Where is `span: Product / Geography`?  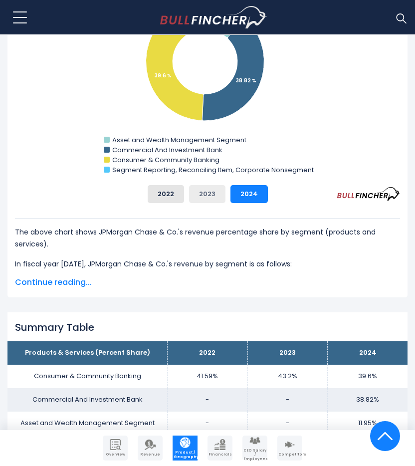
span: Product / Geography is located at coordinates (185, 454).